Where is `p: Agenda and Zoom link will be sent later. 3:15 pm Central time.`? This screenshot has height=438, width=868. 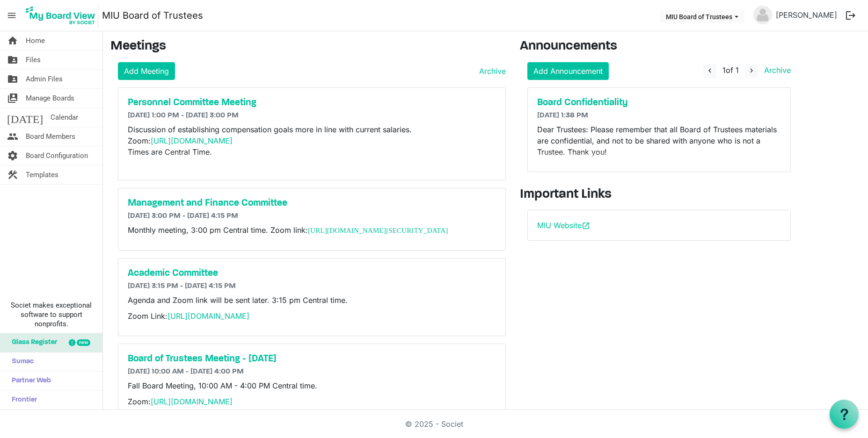
p: Agenda and Zoom link will be sent later. 3:15 pm Central time. is located at coordinates (311, 301).